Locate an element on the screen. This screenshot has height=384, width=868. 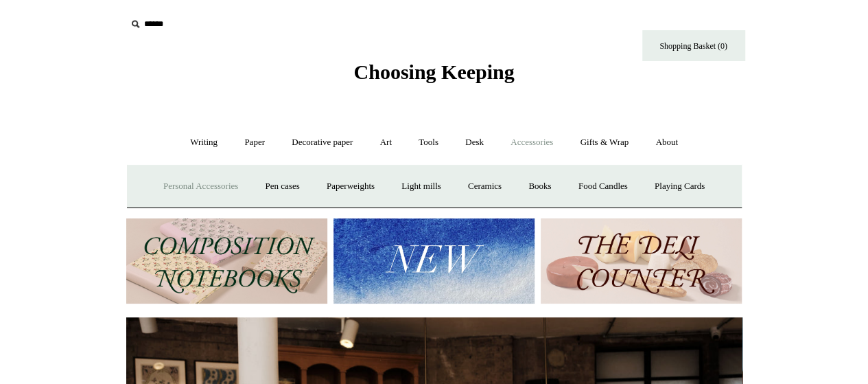
a: Tools is located at coordinates (428, 142).